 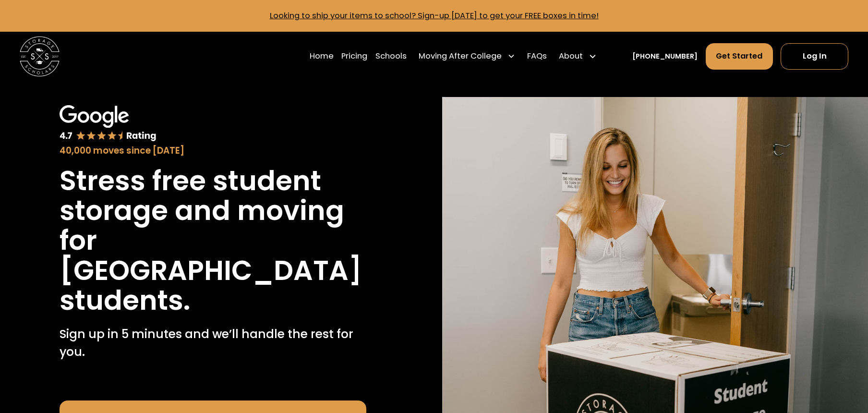 What do you see at coordinates (537, 57) in the screenshot?
I see `a: FAQs` at bounding box center [537, 57].